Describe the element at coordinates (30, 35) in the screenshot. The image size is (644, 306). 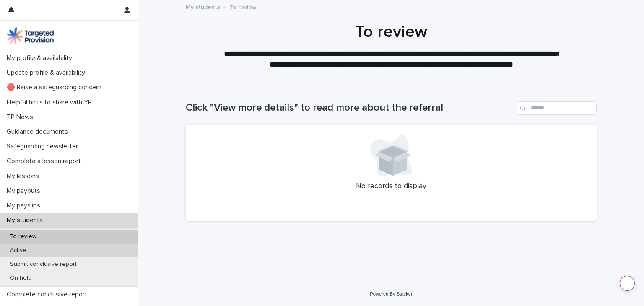
I see `img: M5nRWzHhSzIhMunXDL62` at that location.